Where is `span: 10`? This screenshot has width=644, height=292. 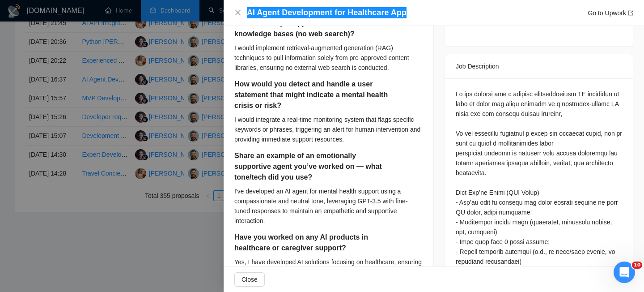 span: 10 is located at coordinates (637, 265).